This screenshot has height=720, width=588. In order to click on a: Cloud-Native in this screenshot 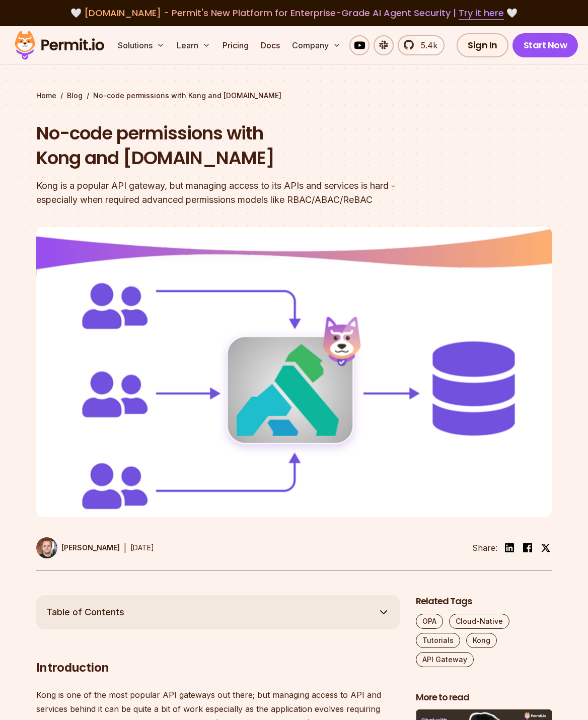, I will do `click(479, 621)`.